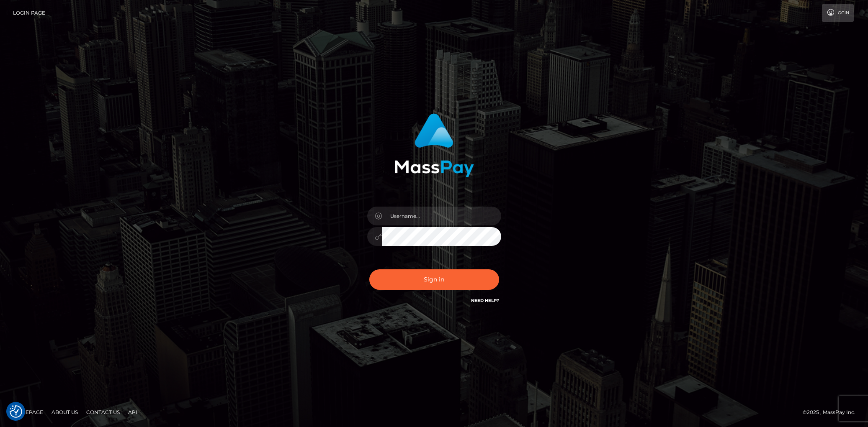 The image size is (868, 427). I want to click on img: MassPay Login, so click(434, 145).